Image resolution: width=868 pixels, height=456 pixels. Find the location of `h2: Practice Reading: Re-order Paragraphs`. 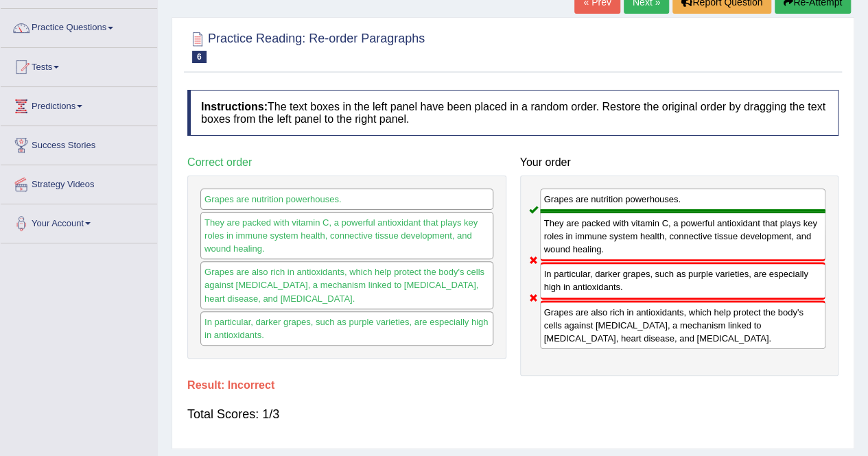

h2: Practice Reading: Re-order Paragraphs is located at coordinates (306, 46).